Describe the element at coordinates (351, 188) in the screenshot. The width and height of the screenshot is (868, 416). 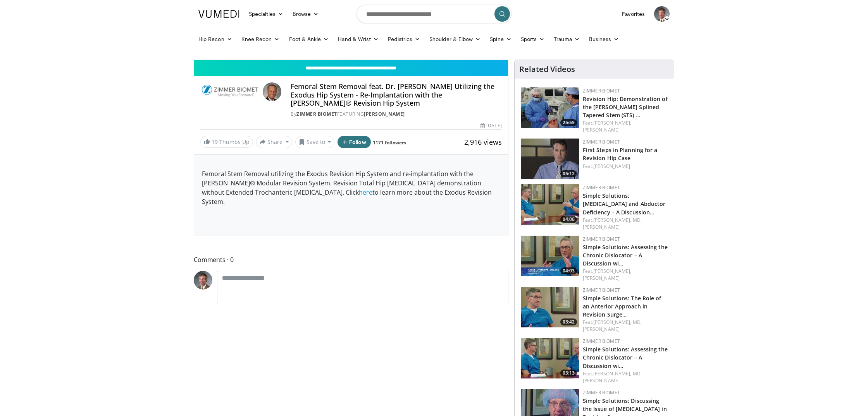
I see `p: Femoral Stem Removal utilizing the Exodus Revision Hip System and re-implantation with the [PERSO...` at that location.